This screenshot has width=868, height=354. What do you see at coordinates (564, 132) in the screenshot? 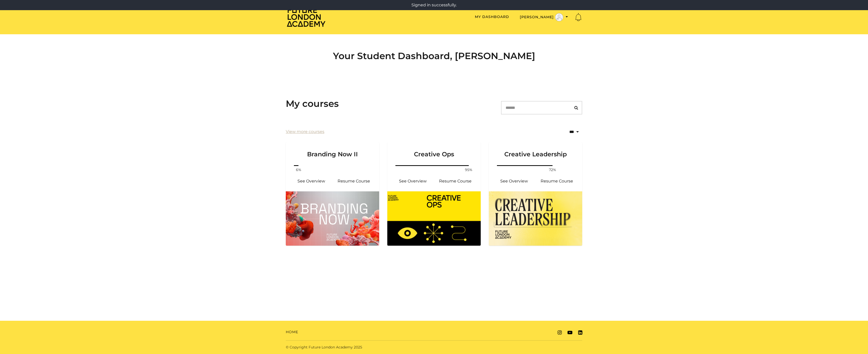
I see `select: status` at bounding box center [564, 132].